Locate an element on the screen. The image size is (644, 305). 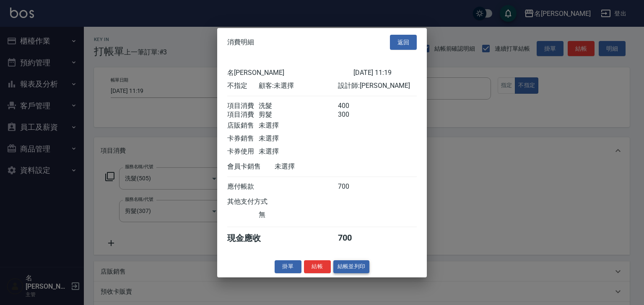
button: 結帳並列印 is located at coordinates (351, 266).